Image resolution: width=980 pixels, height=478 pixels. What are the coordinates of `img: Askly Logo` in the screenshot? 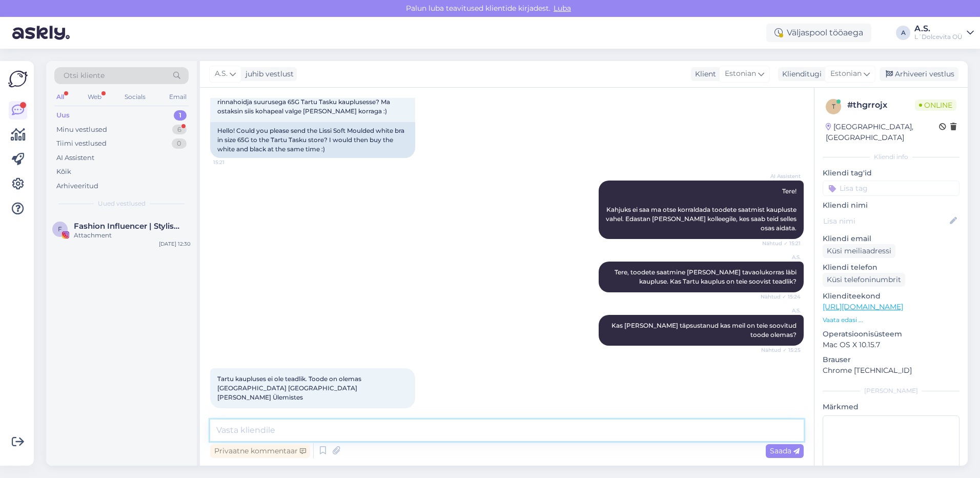 It's located at (18, 79).